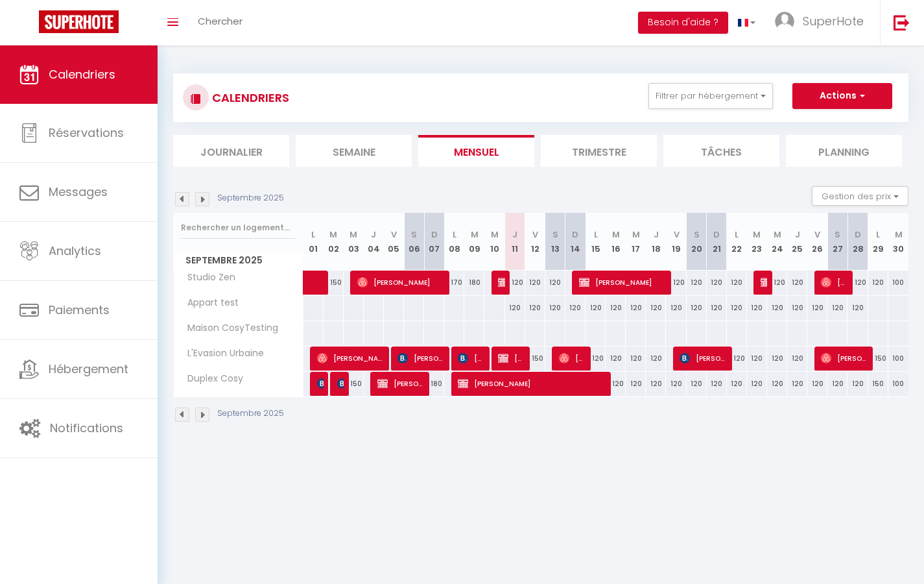 Image resolution: width=924 pixels, height=584 pixels. What do you see at coordinates (333, 241) in the screenshot?
I see `th: 02` at bounding box center [333, 241].